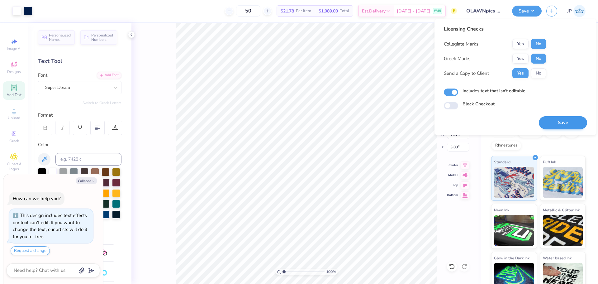  Describe the element at coordinates (570, 11) in the screenshot. I see `span: JP` at that location.